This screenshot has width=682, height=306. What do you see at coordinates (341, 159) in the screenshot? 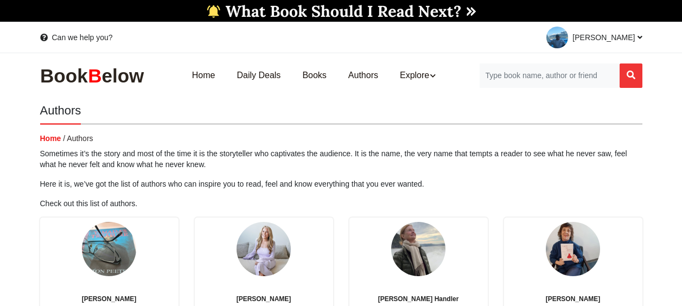
I see `p: Sometimes it’s the story and most of the time it is the storyteller who captivates the audience. ...` at bounding box center [341, 159].